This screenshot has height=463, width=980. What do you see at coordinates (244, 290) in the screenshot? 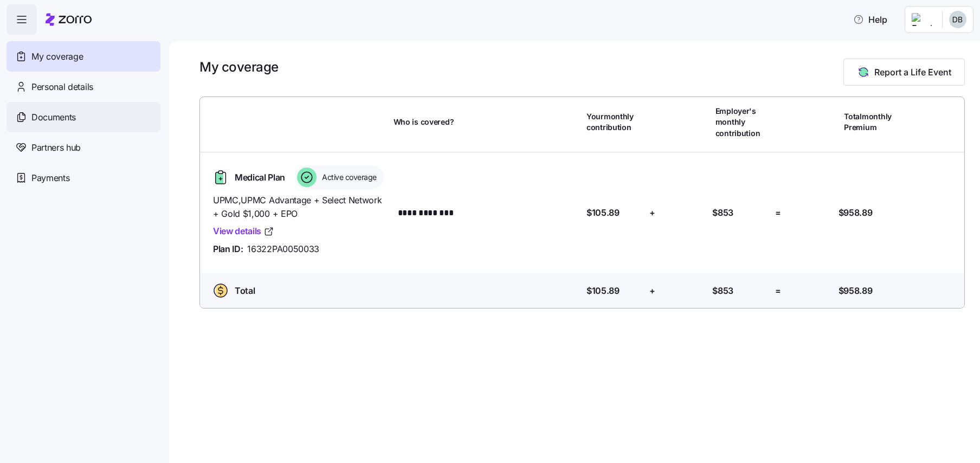
I see `span: Total` at bounding box center [244, 290].